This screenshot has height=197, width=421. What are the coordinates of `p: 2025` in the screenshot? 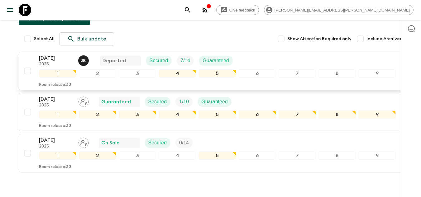 It's located at (56, 64).